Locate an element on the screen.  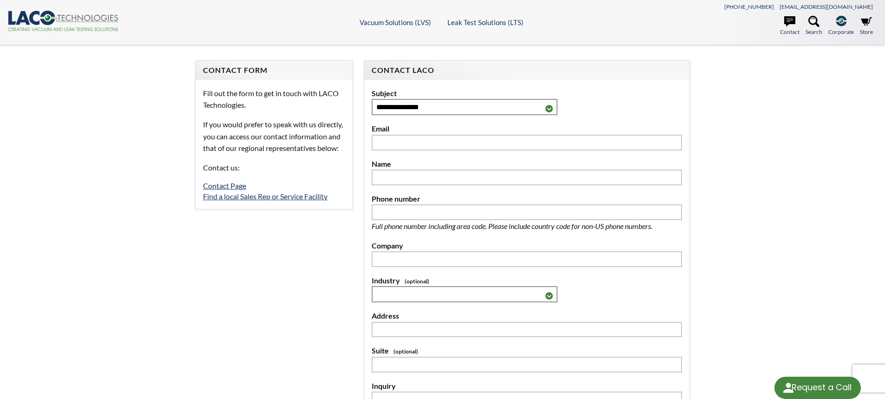
a: Contact Page is located at coordinates (224, 185).